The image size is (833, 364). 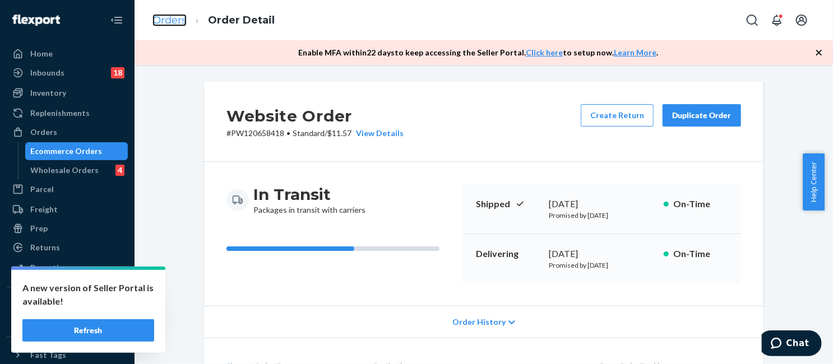 What do you see at coordinates (42, 189) in the screenshot?
I see `div: Parcel` at bounding box center [42, 189].